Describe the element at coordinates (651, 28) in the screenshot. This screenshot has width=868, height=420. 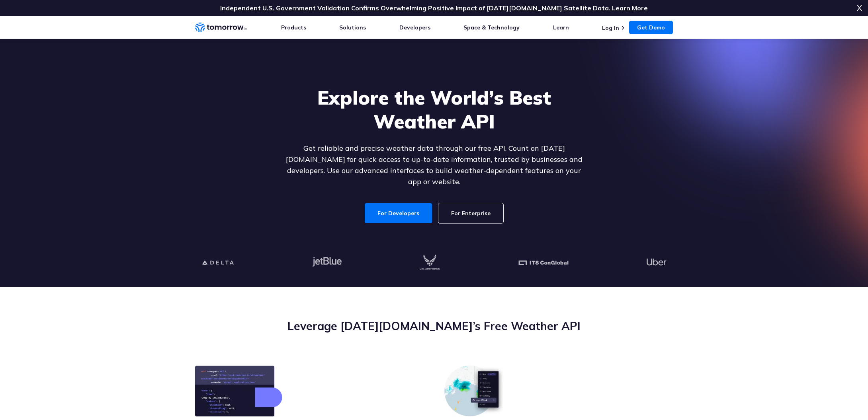
I see `a: Get Demo` at that location.